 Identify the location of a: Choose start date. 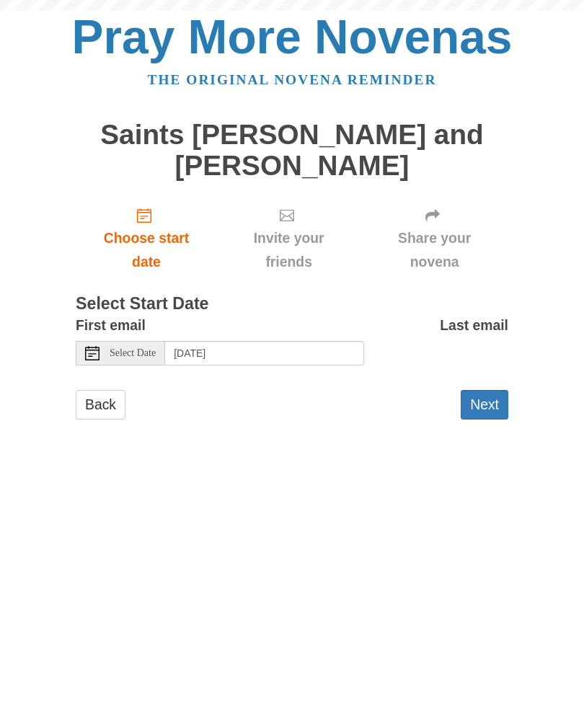
(147, 238).